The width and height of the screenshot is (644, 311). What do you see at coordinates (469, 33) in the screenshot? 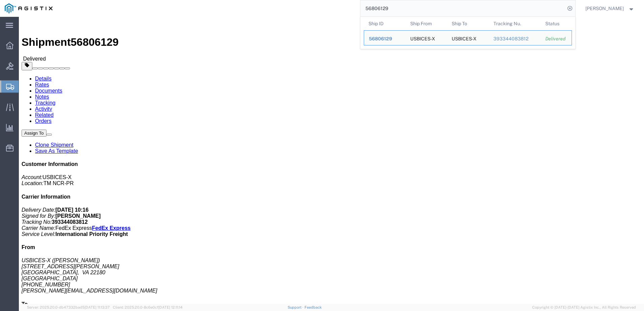
I see `table: Search Results` at bounding box center [469, 33].